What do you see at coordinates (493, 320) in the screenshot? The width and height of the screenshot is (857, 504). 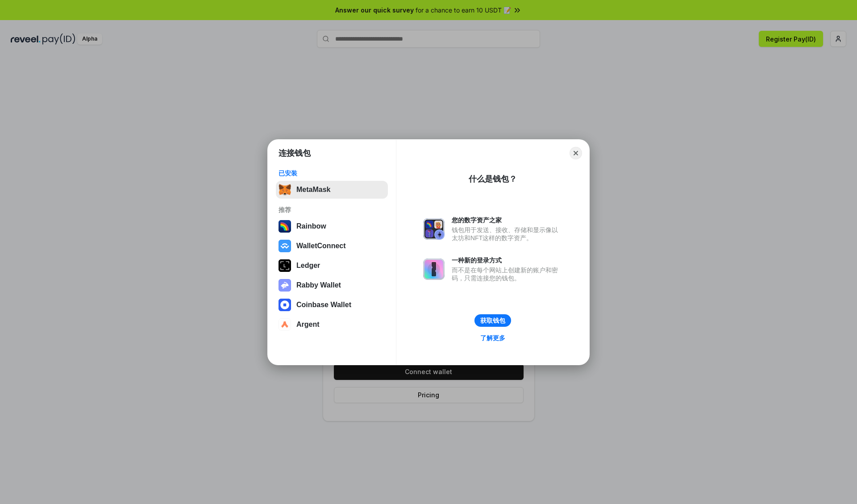 I see `button: 获取钱包` at bounding box center [493, 320].